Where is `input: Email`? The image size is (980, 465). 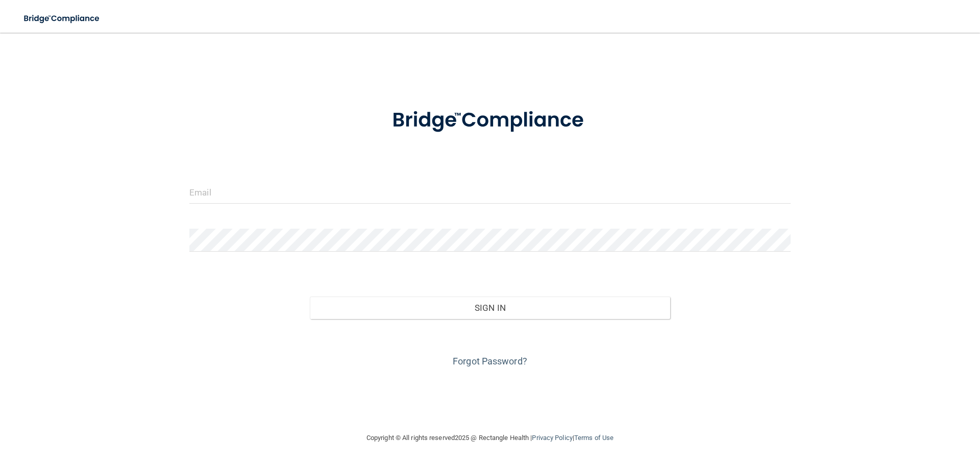 input: Email is located at coordinates (490, 192).